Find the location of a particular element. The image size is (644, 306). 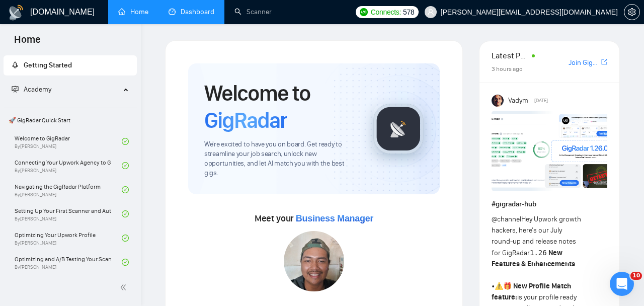

span: Latest Posts from the GigRadar Community is located at coordinates (510, 55).